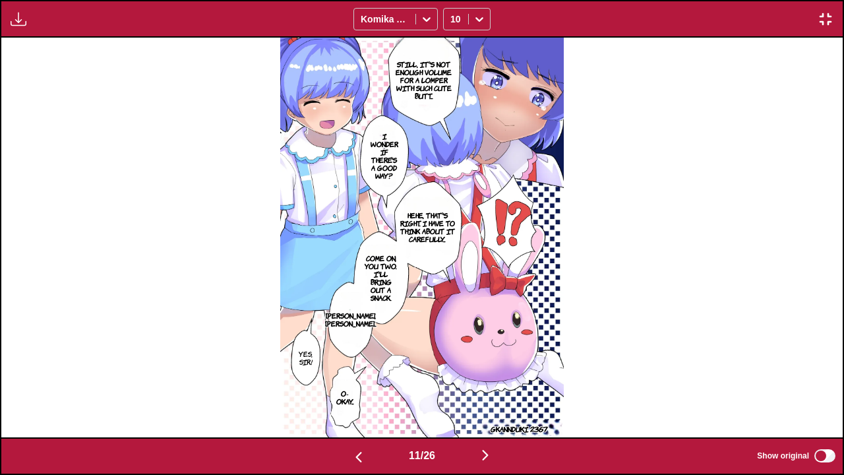  What do you see at coordinates (421, 237) in the screenshot?
I see `img: Manga Panel` at bounding box center [421, 237].